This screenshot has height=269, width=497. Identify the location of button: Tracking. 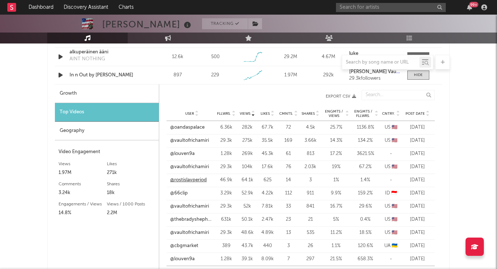
(225, 24).